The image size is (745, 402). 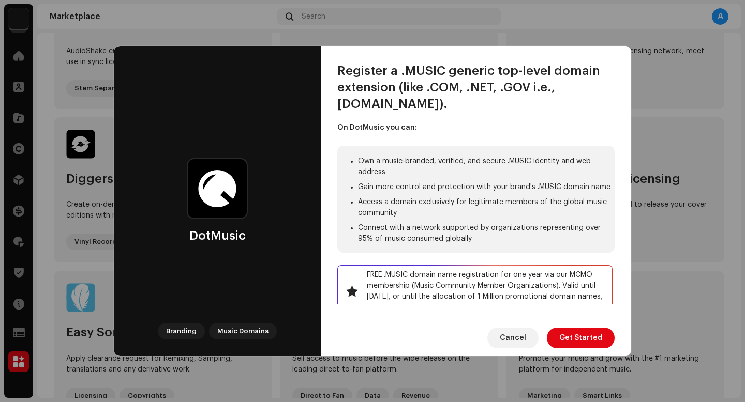 I want to click on li: Gain more control and protection with your brand's .MUSIC domain name, so click(x=486, y=187).